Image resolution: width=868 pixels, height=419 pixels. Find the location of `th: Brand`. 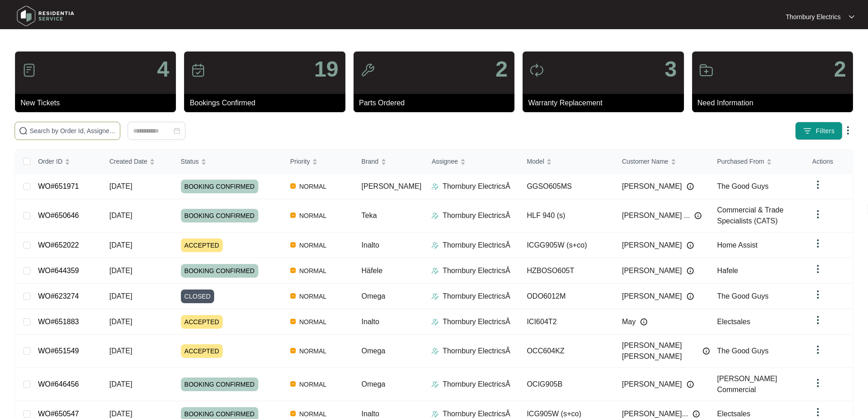

th: Brand is located at coordinates (389, 161).